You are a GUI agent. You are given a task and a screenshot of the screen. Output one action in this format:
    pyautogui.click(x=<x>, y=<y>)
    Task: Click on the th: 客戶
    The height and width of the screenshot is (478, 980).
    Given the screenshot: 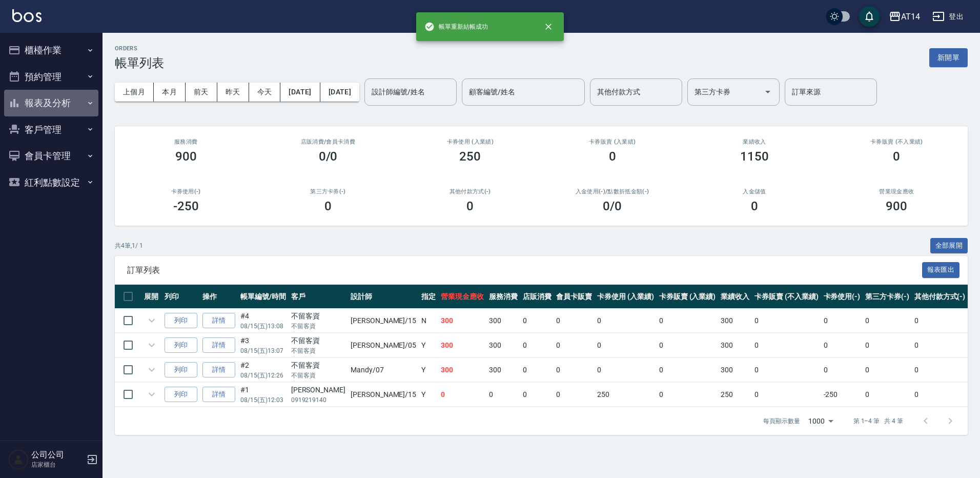 What is the action you would take?
    pyautogui.click(x=319, y=296)
    